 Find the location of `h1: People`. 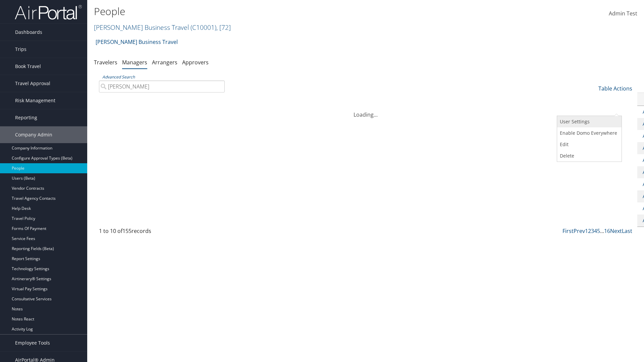

h1: People is located at coordinates (275, 11).